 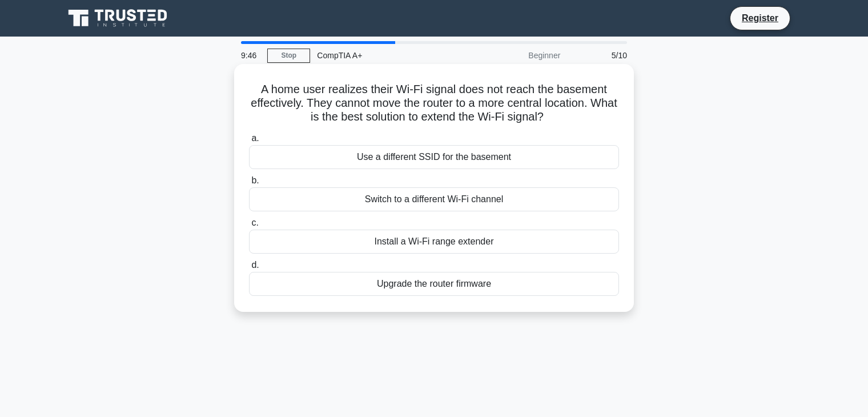 What do you see at coordinates (434, 242) in the screenshot?
I see `div: Install a Wi-Fi range extender` at bounding box center [434, 242].